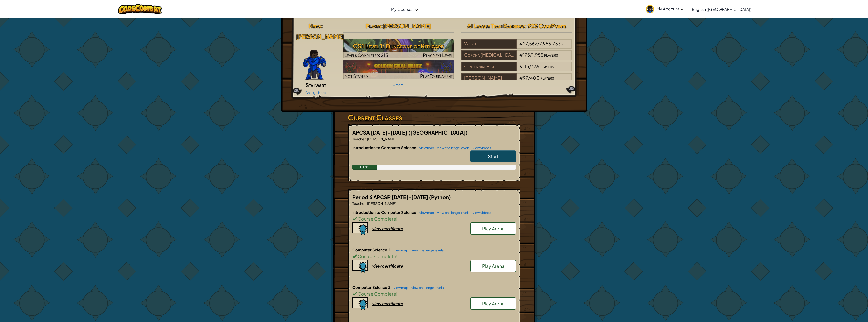 The width and height of the screenshot is (868, 322). Describe the element at coordinates (404, 9) in the screenshot. I see `a: My Courses` at that location.